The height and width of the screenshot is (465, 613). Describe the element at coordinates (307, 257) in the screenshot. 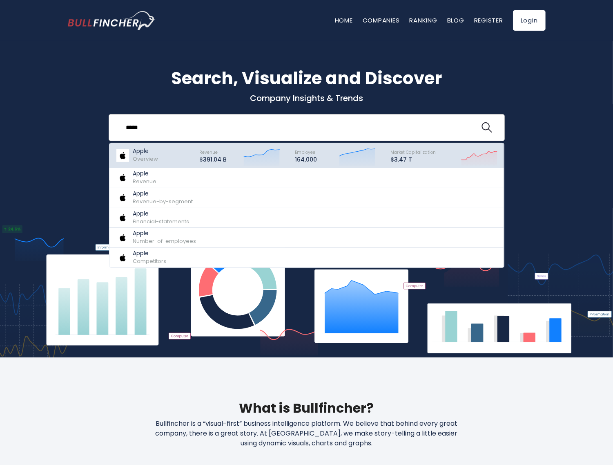

I see `a: Apple Competitors` at that location.